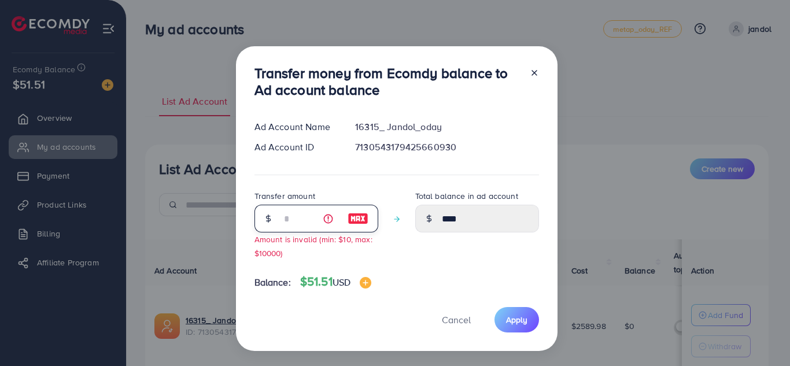 The image size is (790, 366). I want to click on div: 16315_ Jandol_oday, so click(447, 127).